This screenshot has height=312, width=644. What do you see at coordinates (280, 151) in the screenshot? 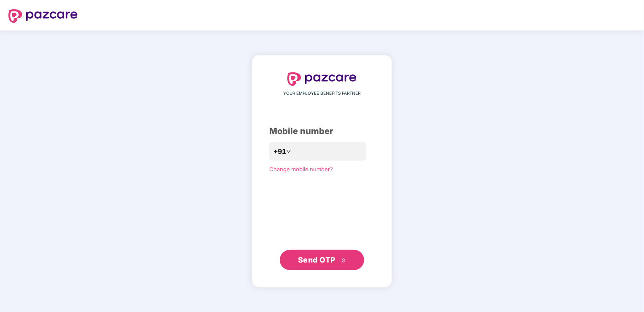
I see `span: +91` at bounding box center [280, 151].